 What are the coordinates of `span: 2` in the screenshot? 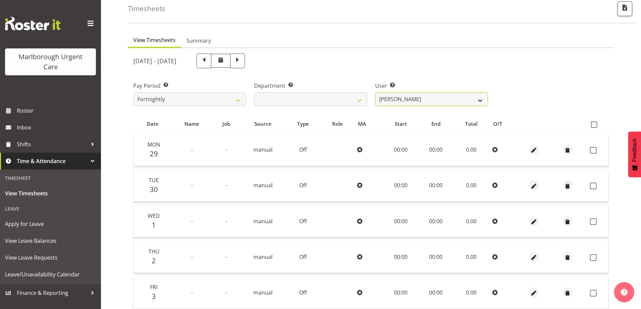 It's located at (154, 261).